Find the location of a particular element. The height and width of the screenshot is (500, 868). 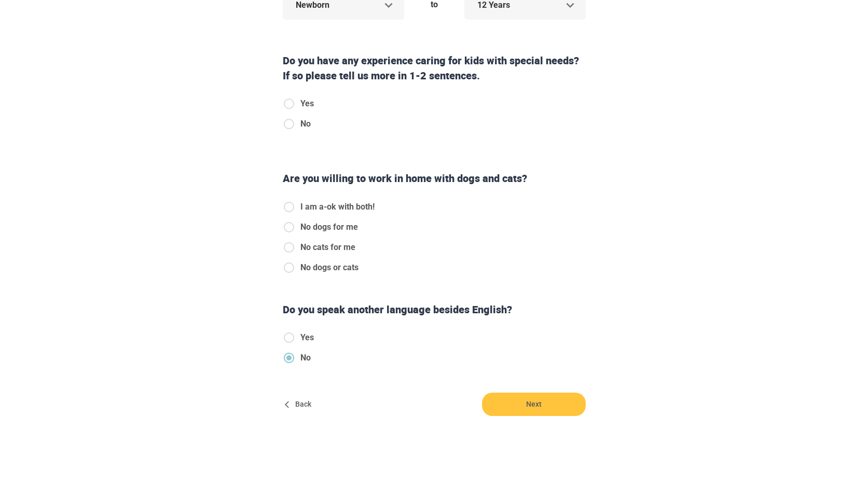

div: Are you willing to work in home with dogs and cats? is located at coordinates (434, 178).